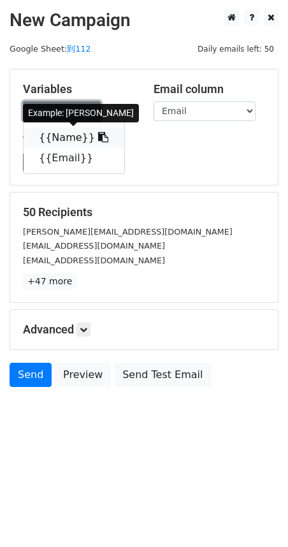 The image size is (288, 547). Describe the element at coordinates (78, 48) in the screenshot. I see `a: 到112` at that location.